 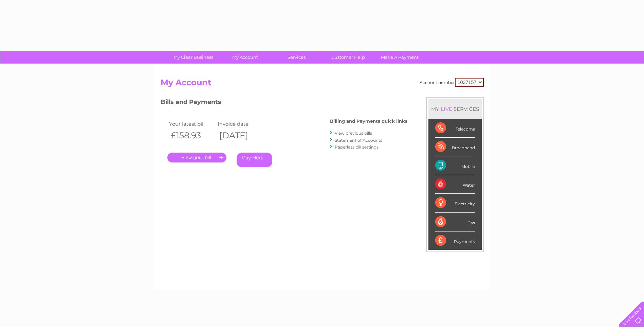 What do you see at coordinates (192, 135) in the screenshot?
I see `th: £158.93` at bounding box center [192, 135].